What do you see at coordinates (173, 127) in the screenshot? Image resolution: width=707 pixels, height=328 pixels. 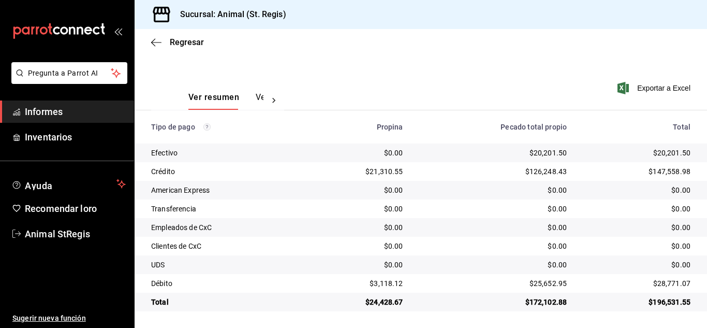 I see `font: Tipo de pago` at bounding box center [173, 127].